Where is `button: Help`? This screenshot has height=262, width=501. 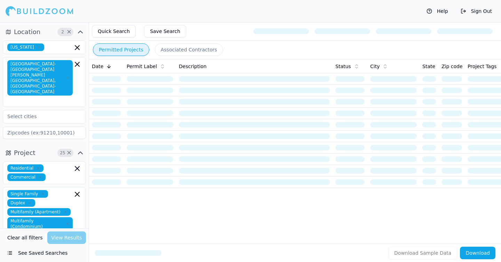 button: Help is located at coordinates (437, 11).